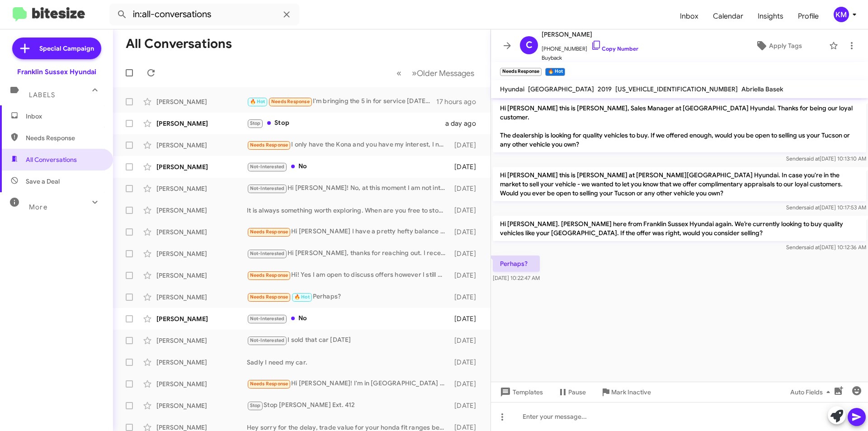  Describe the element at coordinates (728, 17) in the screenshot. I see `a: Calendar` at that location.